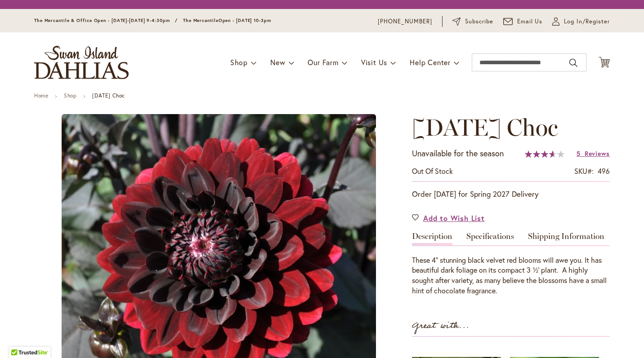 This screenshot has width=644, height=358. What do you see at coordinates (583, 171) in the screenshot?
I see `strong: SKU` at bounding box center [583, 171].